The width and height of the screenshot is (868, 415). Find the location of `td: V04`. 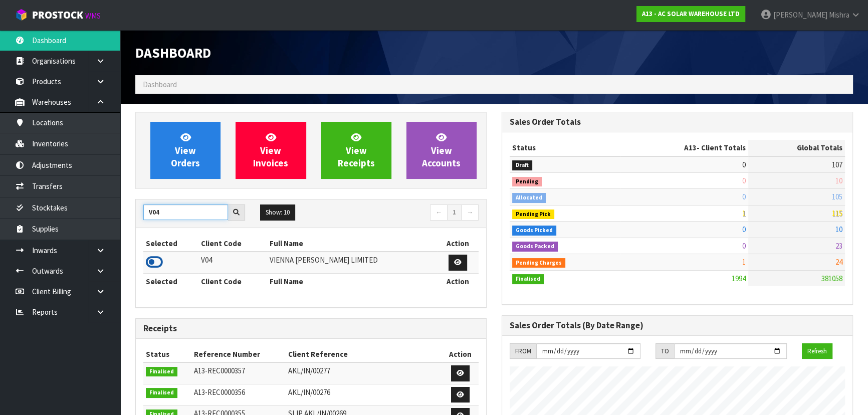

td: V04 is located at coordinates (233, 262).